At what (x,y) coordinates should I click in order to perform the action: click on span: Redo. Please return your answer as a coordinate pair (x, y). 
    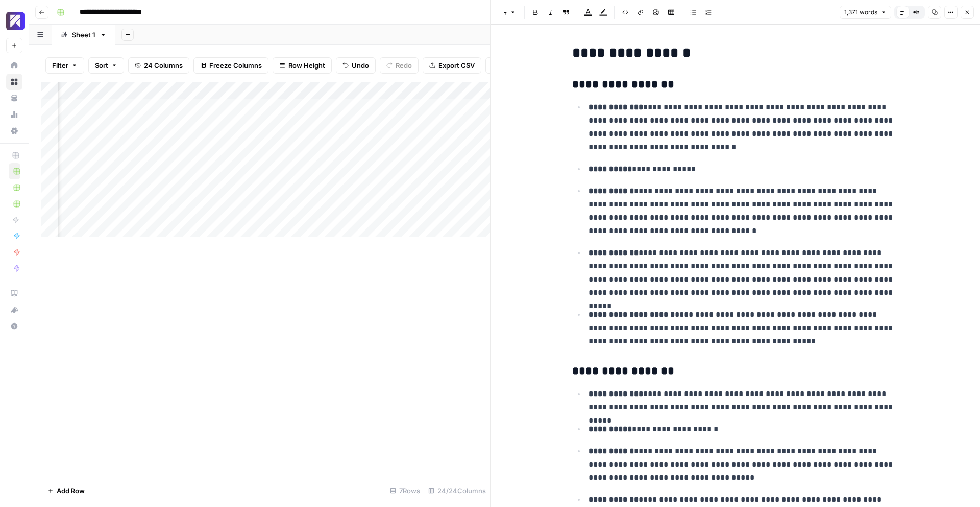
    Looking at the image, I should click on (404, 65).